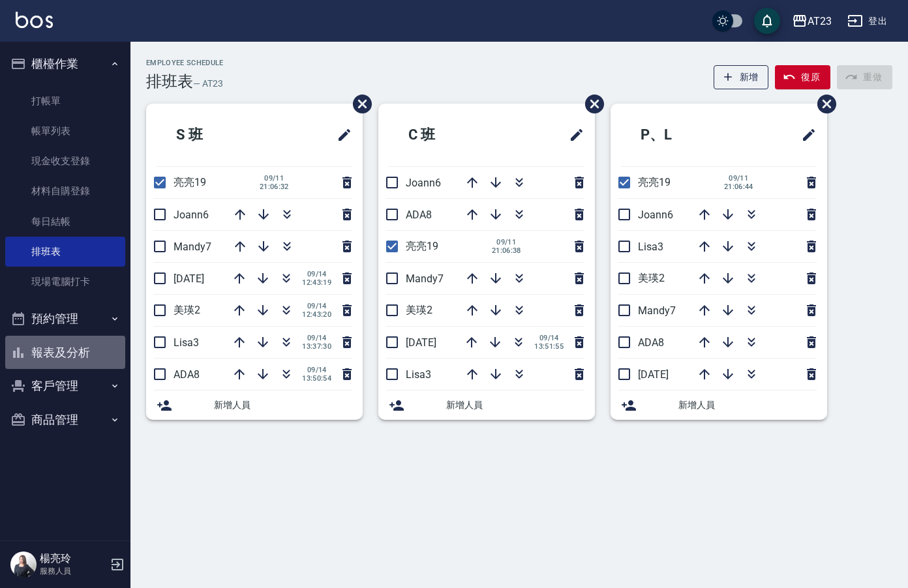 The height and width of the screenshot is (588, 908). What do you see at coordinates (65, 420) in the screenshot?
I see `button: 商品管理` at bounding box center [65, 420].